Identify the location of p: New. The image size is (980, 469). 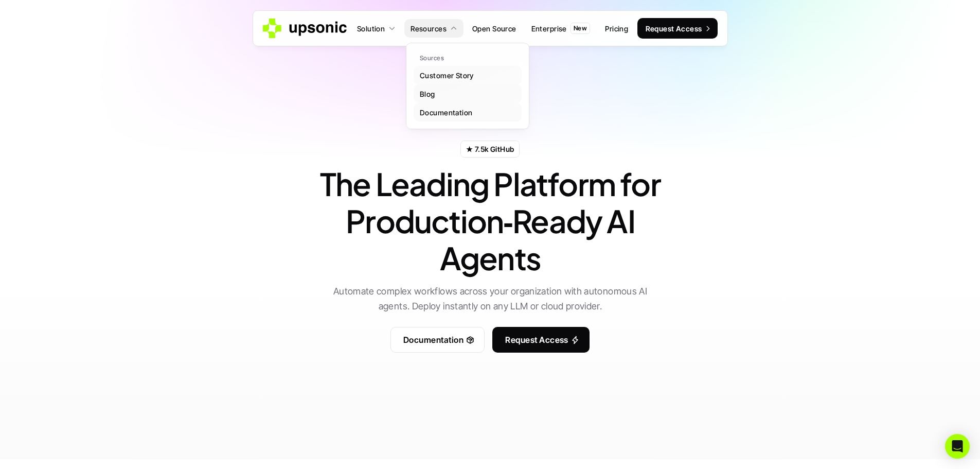
(580, 28).